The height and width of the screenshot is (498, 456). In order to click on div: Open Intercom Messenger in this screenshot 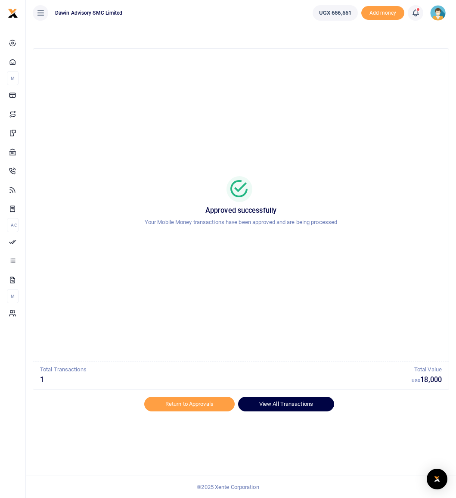, I will do `click(438, 479)`.